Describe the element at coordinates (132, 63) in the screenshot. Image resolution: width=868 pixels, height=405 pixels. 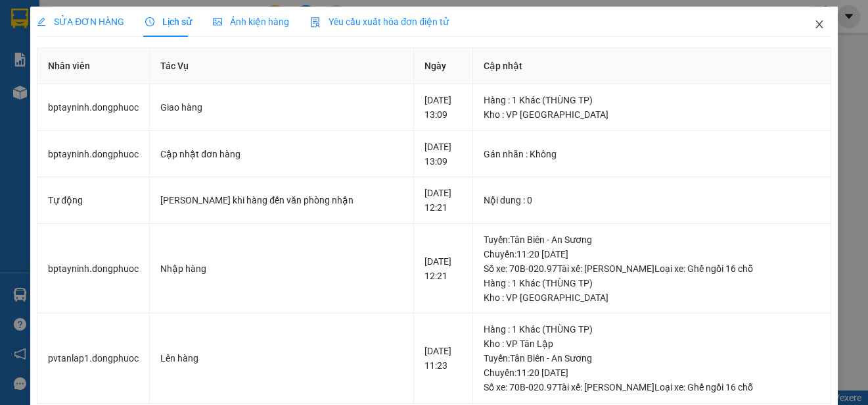
I see `span: Hotline: 19001152` at that location.